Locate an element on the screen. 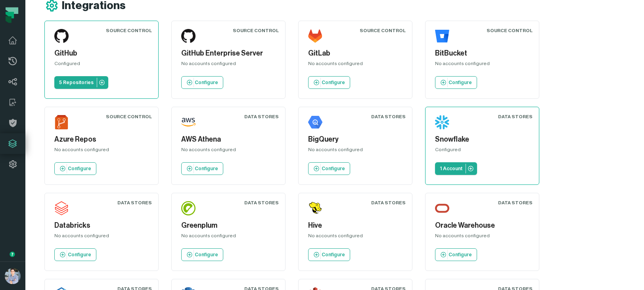 This screenshot has width=644, height=290. h5: BigQuery is located at coordinates (355, 139).